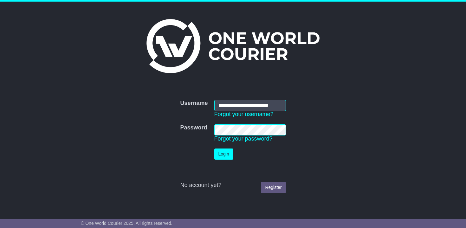 Image resolution: width=466 pixels, height=228 pixels. I want to click on a: Forgot your password?, so click(244, 138).